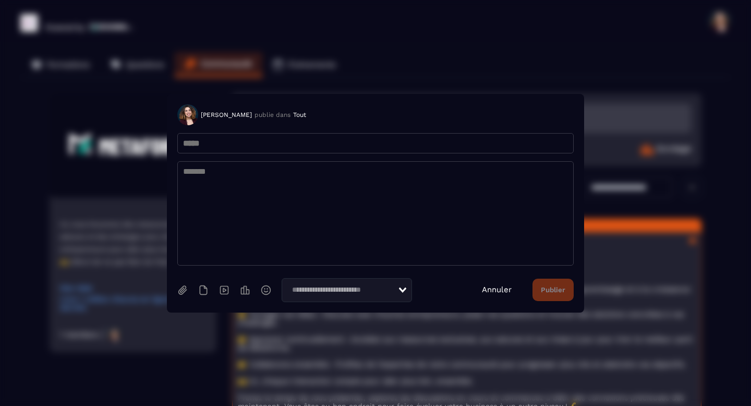 The width and height of the screenshot is (751, 406). What do you see at coordinates (299, 115) in the screenshot?
I see `span: Tout` at bounding box center [299, 115].